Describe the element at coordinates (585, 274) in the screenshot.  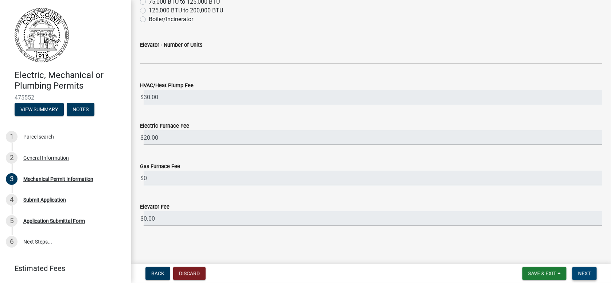
I see `span: Next` at that location.